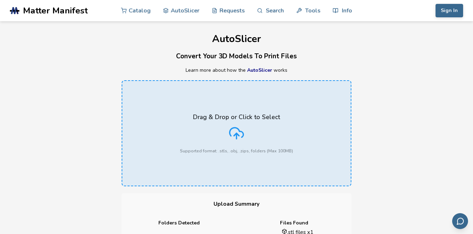 The width and height of the screenshot is (473, 234). I want to click on h4: Files Found, so click(294, 223).